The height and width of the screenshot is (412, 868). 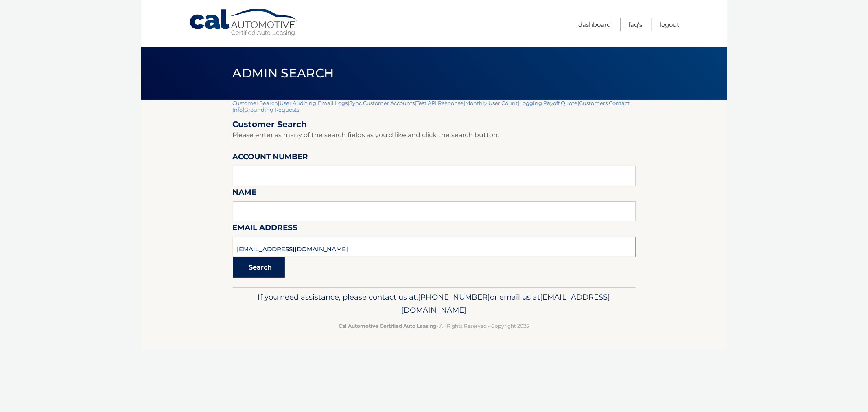 What do you see at coordinates (266, 229) in the screenshot?
I see `label: Email Address` at bounding box center [266, 229].